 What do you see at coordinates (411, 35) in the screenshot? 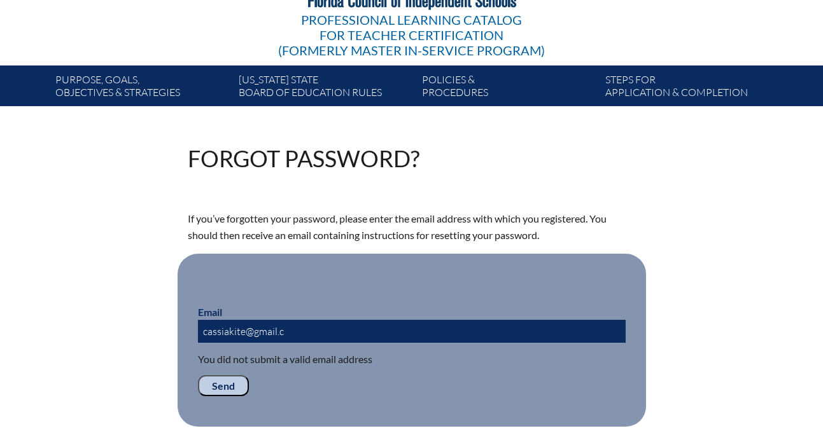
I see `span: for Teacher Certification` at bounding box center [411, 35].